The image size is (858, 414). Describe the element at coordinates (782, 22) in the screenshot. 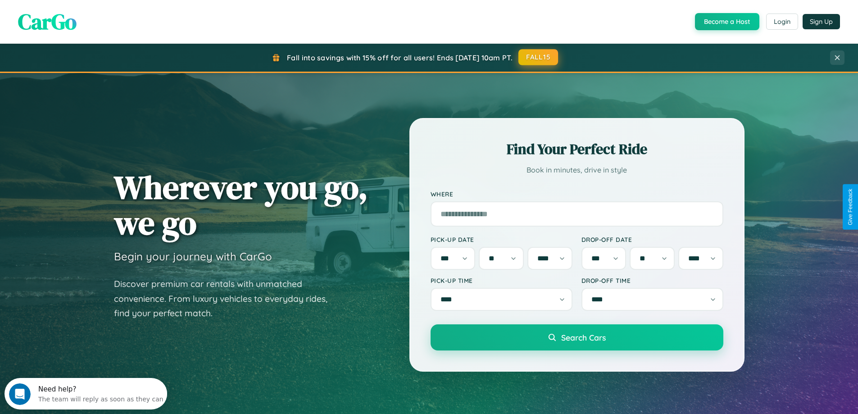

I see `button: Login` at that location.